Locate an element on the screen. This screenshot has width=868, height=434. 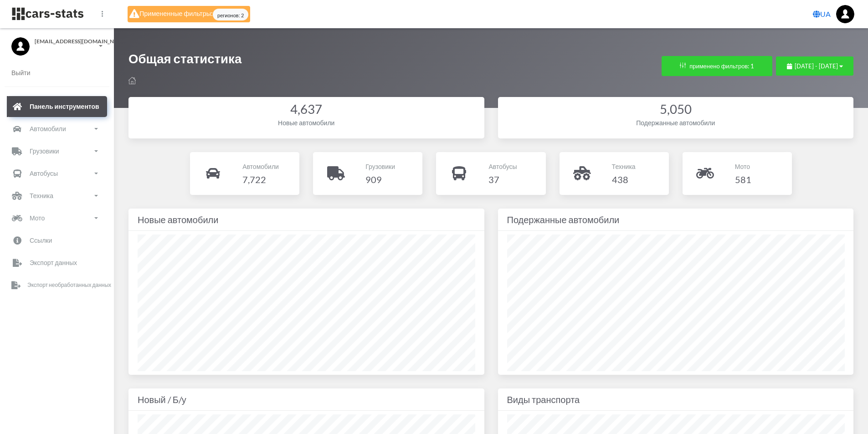
font: UA is located at coordinates (825, 14).